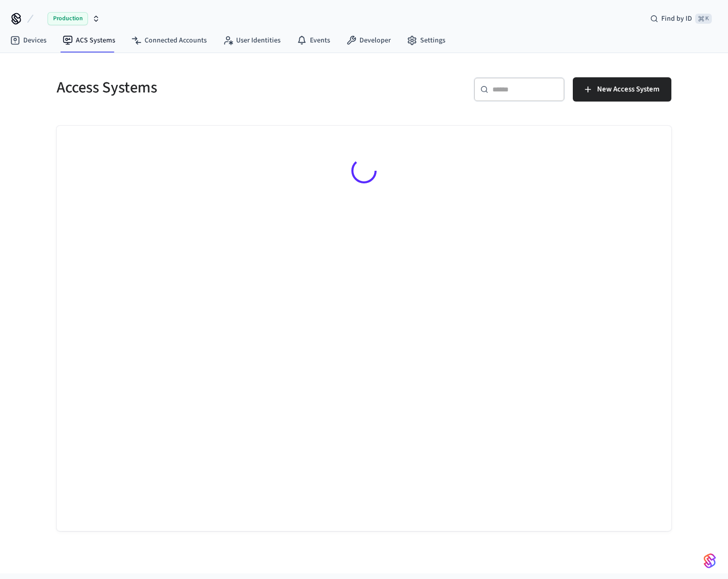 The width and height of the screenshot is (728, 579). What do you see at coordinates (28, 41) in the screenshot?
I see `a: Devices` at bounding box center [28, 41].